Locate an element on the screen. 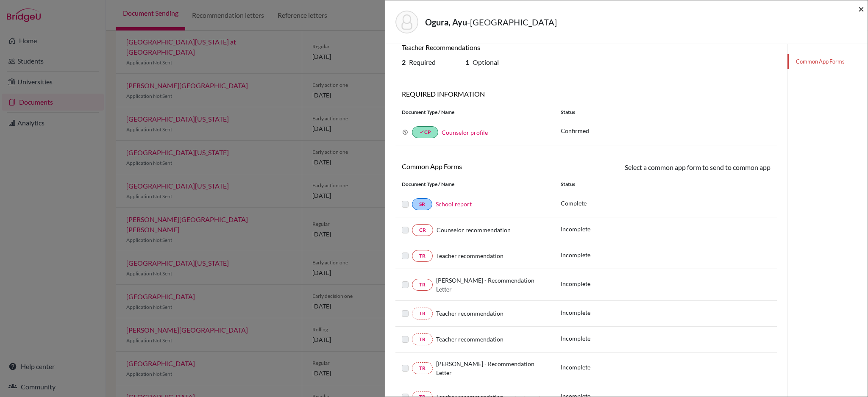 This screenshot has height=397, width=868. h6: Common App Forms is located at coordinates (491, 166).